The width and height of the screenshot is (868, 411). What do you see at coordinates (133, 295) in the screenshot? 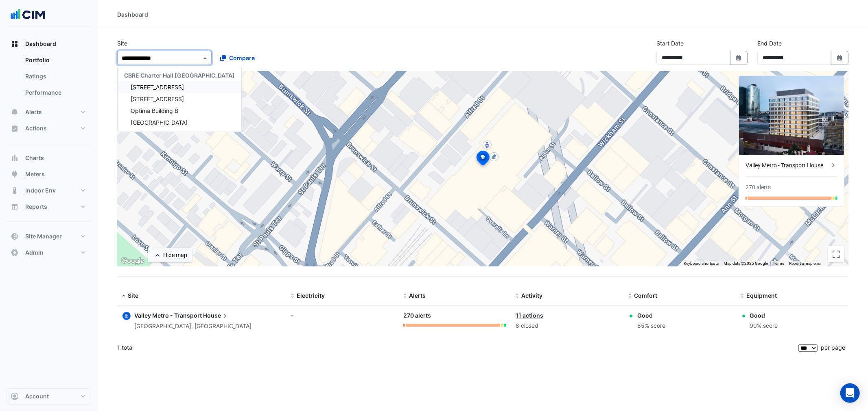
I see `span: Site` at bounding box center [133, 295].